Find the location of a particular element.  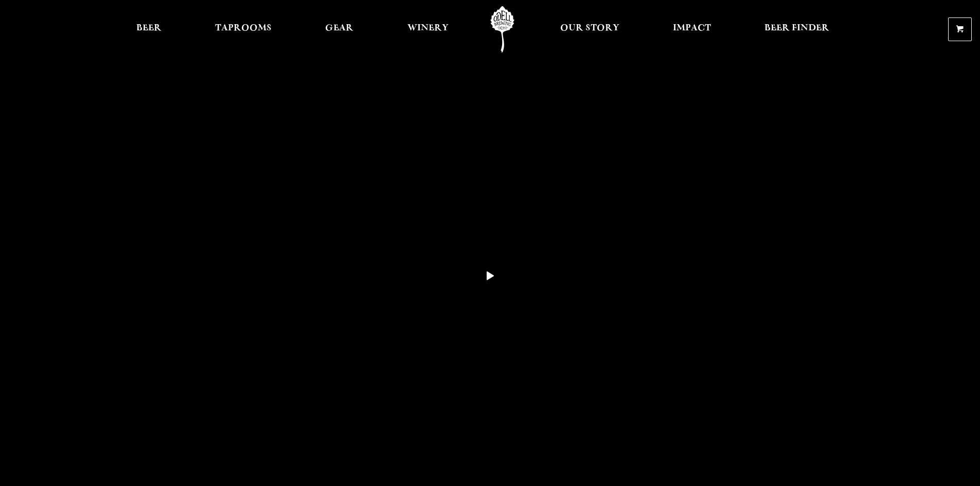

span: Taprooms is located at coordinates (243, 28).